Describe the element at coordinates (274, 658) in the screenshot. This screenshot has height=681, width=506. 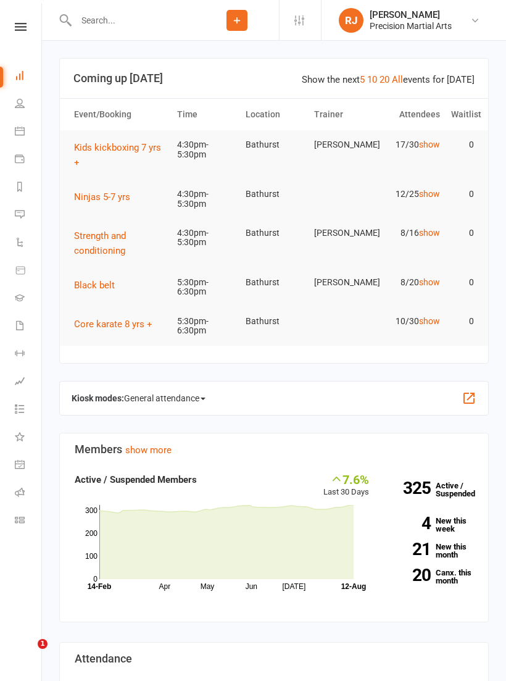
I see `h3: Attendance` at that location.